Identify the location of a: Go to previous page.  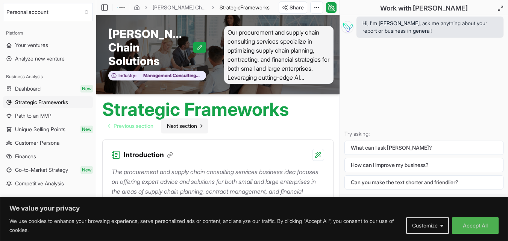
(131, 126).